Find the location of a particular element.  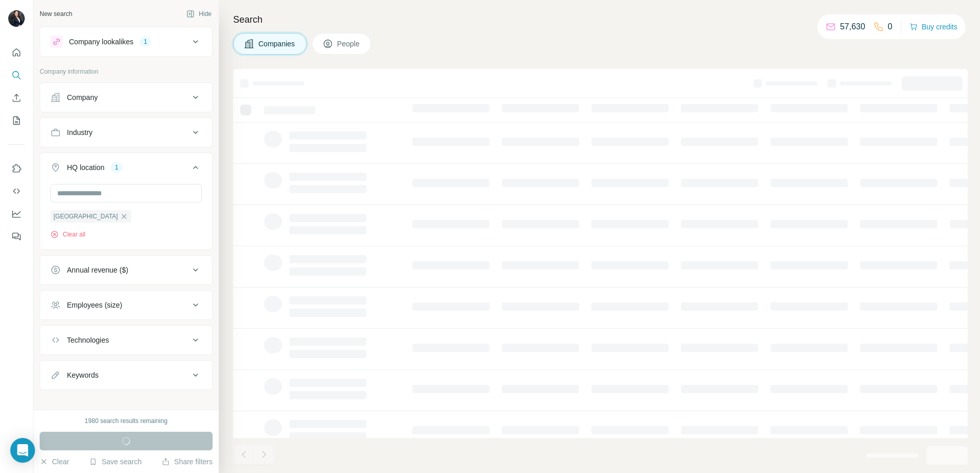

button: Employees (size) is located at coordinates (126, 305).